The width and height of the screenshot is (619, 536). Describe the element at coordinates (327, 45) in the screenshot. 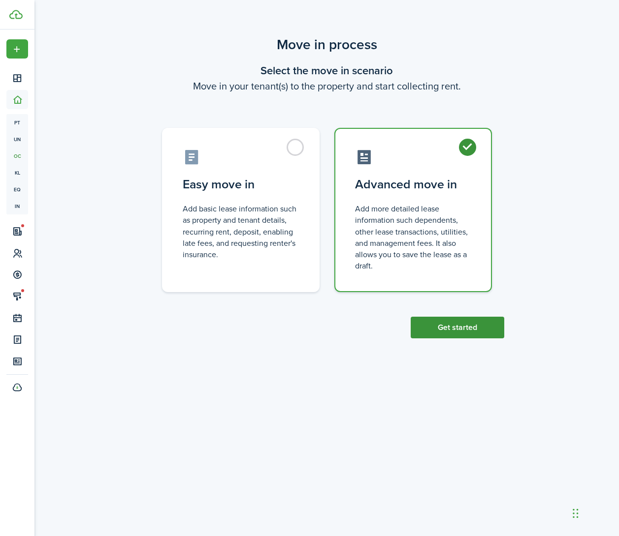

I see `scenario-title: Move in process` at that location.